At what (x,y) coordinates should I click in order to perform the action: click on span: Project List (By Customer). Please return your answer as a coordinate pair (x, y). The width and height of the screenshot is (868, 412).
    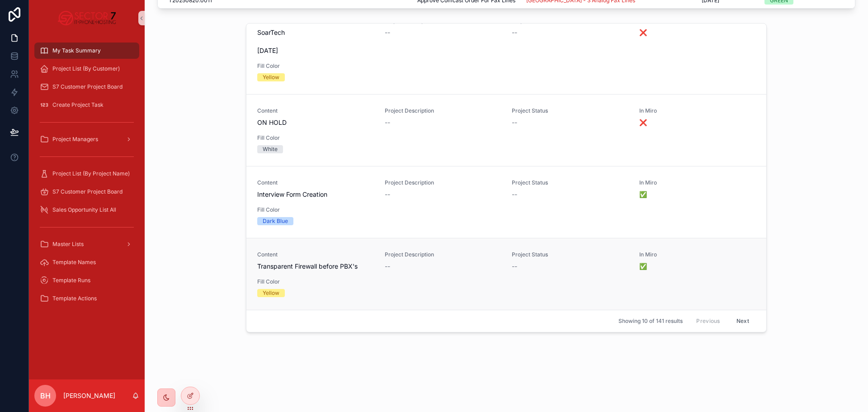
    Looking at the image, I should click on (86, 69).